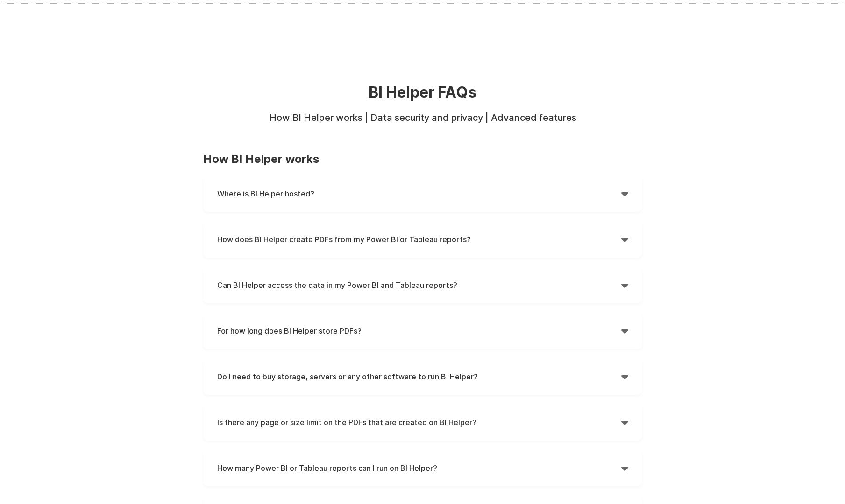 This screenshot has height=504, width=845. Describe the element at coordinates (419, 331) in the screenshot. I see `h4: For how long does BI Helper store PDFs?` at that location.